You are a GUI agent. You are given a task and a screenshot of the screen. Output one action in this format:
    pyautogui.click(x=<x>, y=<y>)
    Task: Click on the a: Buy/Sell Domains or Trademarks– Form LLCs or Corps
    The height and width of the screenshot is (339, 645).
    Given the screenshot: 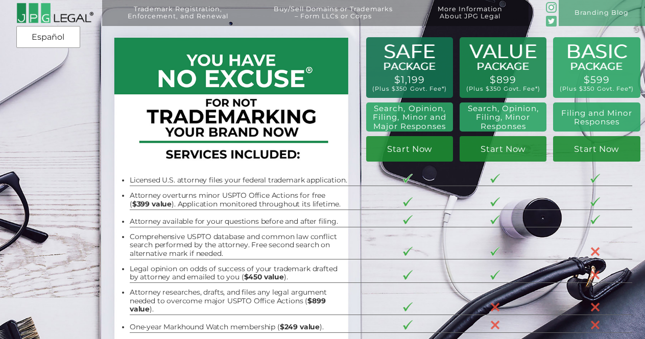 What is the action you would take?
    pyautogui.click(x=333, y=18)
    